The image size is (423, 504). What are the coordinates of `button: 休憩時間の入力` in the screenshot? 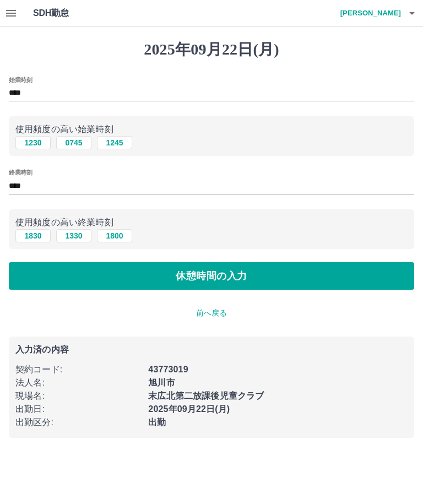 It's located at (212, 276).